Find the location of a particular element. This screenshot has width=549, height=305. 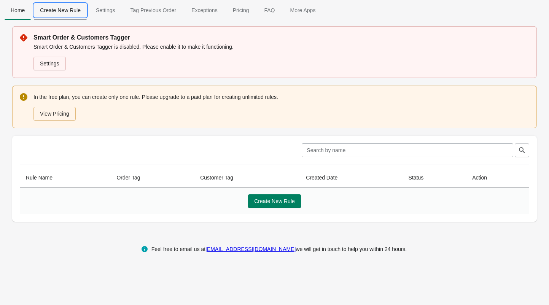

span: FAQ is located at coordinates (269, 10).